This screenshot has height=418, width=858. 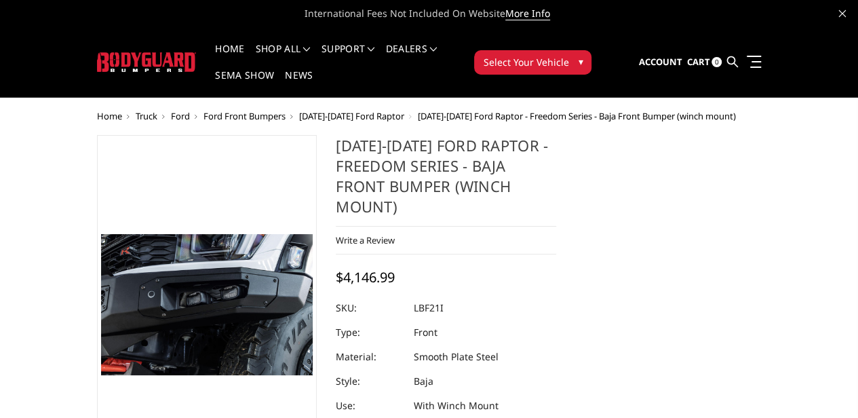 What do you see at coordinates (370, 381) in the screenshot?
I see `dt: Style:` at bounding box center [370, 381].